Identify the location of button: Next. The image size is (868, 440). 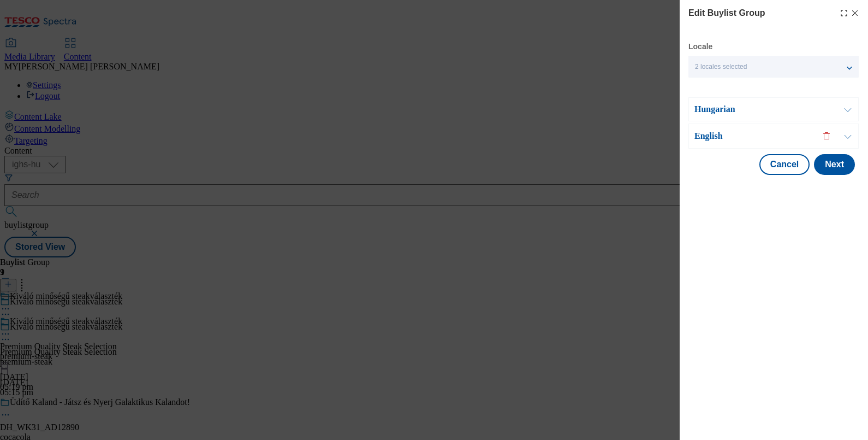
(835, 164).